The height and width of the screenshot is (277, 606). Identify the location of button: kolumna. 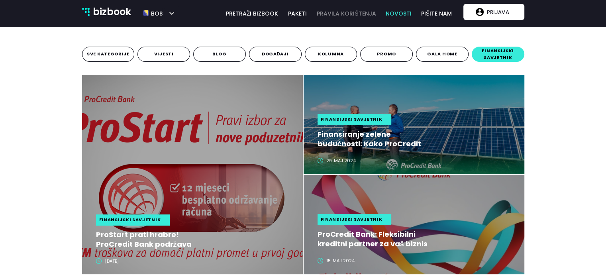
(331, 54).